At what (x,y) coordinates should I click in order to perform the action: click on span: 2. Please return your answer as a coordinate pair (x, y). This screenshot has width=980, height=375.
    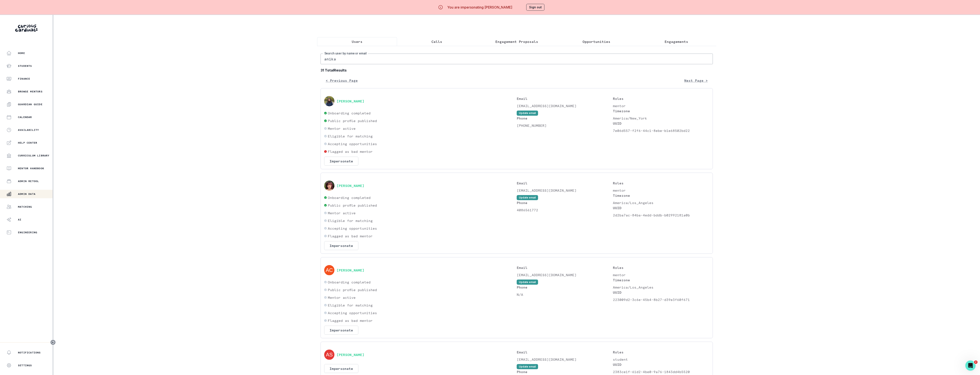
    Looking at the image, I should click on (976, 362).